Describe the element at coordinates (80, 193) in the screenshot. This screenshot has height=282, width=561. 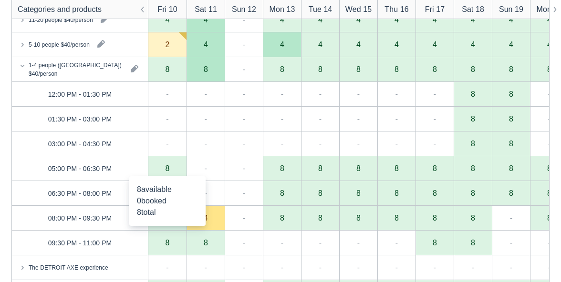
I see `div: 06:30 PM - 08:00 PM` at that location.